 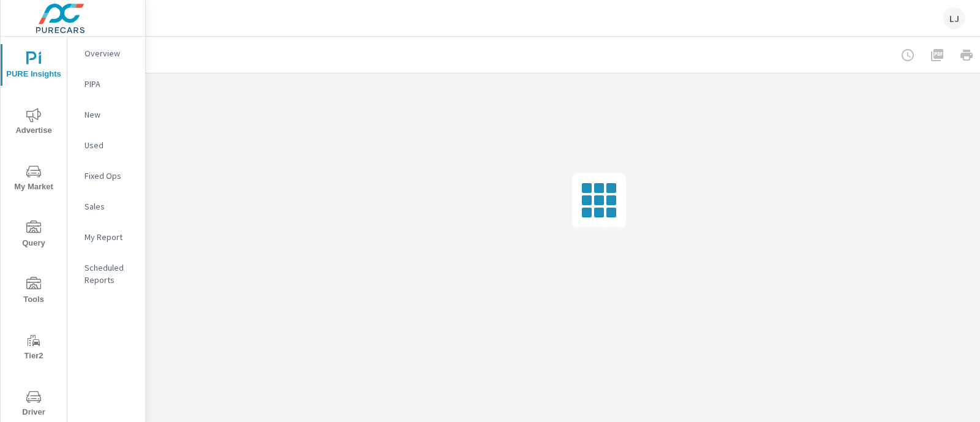 I want to click on span: Query, so click(x=34, y=235).